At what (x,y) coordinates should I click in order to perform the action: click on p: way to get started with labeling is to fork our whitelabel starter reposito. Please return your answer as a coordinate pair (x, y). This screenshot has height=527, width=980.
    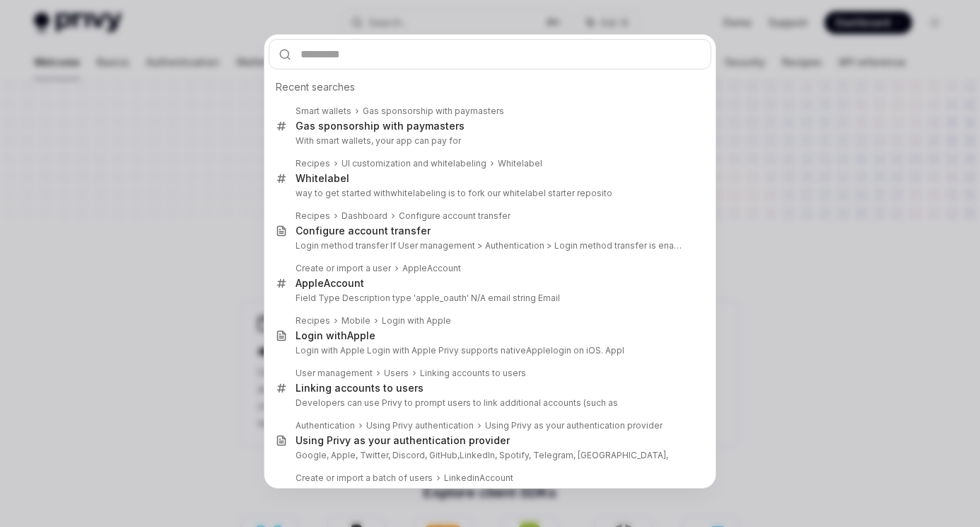
    Looking at the image, I should click on (489, 193).